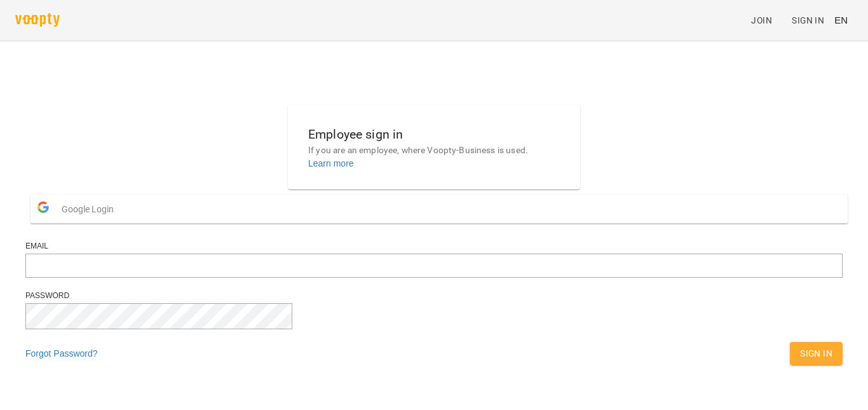 Image resolution: width=868 pixels, height=410 pixels. I want to click on a: Learn more, so click(331, 164).